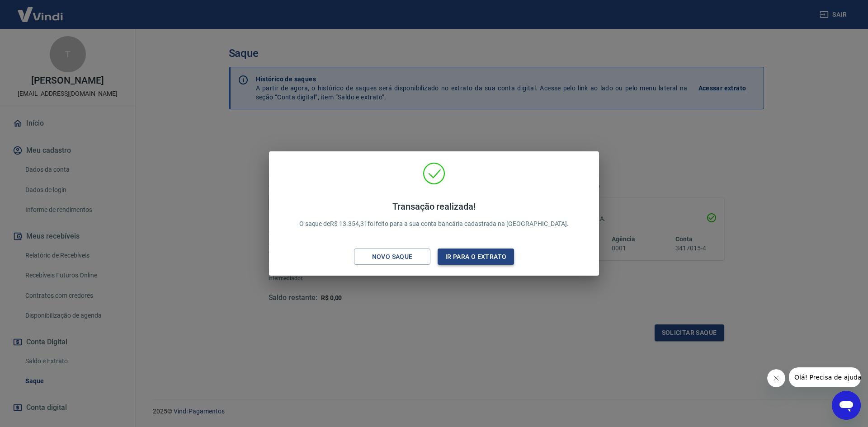 The image size is (868, 427). What do you see at coordinates (40, 10) in the screenshot?
I see `span: Olá! Precisa de ajuda?` at bounding box center [40, 10].